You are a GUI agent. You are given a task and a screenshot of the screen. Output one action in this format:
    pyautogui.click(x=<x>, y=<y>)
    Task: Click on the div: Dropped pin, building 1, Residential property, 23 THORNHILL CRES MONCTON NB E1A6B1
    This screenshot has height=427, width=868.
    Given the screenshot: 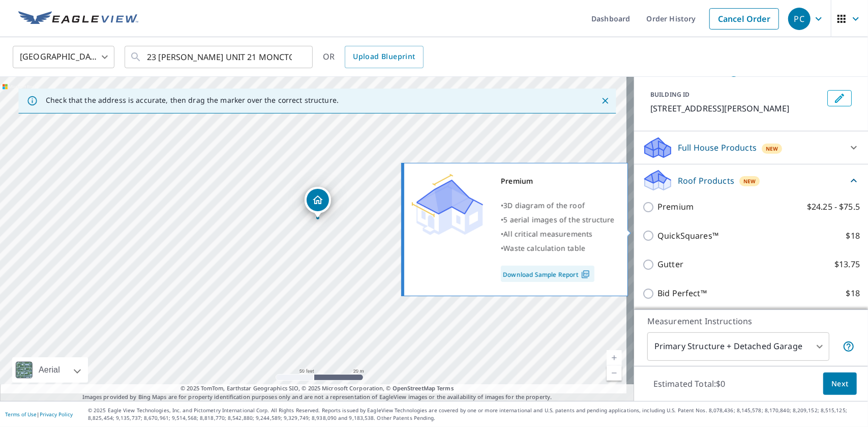 What is the action you would take?
    pyautogui.click(x=318, y=203)
    